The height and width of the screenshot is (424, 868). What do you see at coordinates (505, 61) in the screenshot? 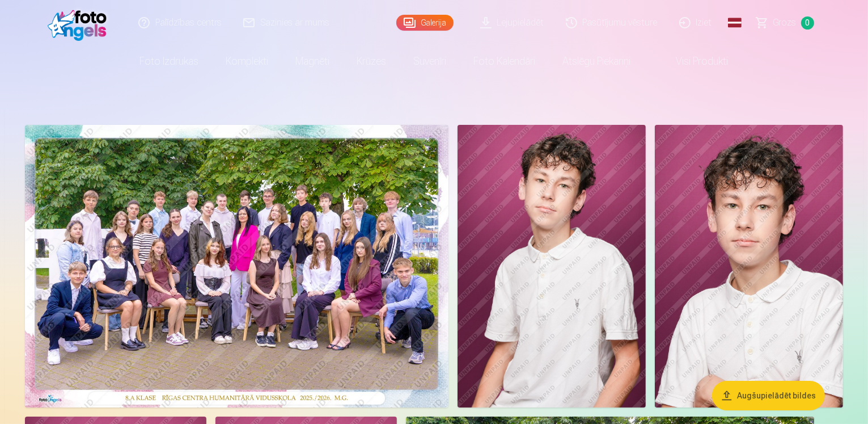
I see `a: Foto kalendāri` at bounding box center [505, 61].